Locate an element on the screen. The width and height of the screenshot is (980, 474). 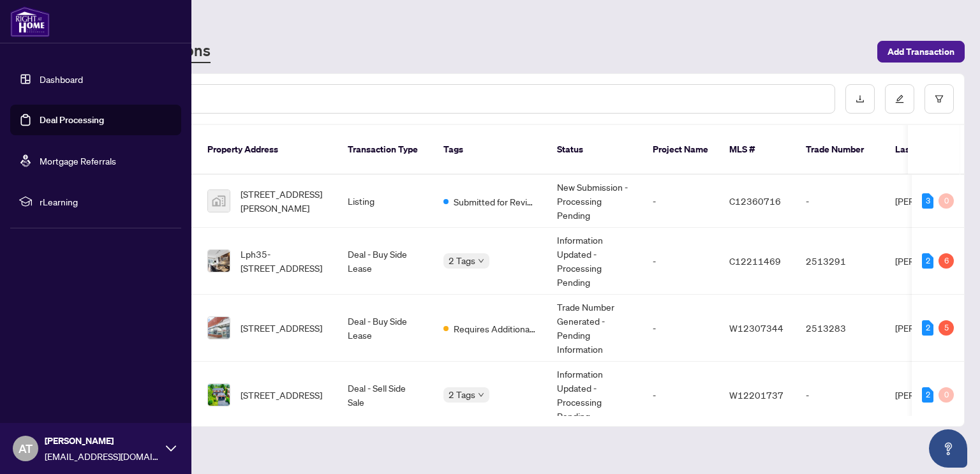
span: W12201737 is located at coordinates (756, 395).